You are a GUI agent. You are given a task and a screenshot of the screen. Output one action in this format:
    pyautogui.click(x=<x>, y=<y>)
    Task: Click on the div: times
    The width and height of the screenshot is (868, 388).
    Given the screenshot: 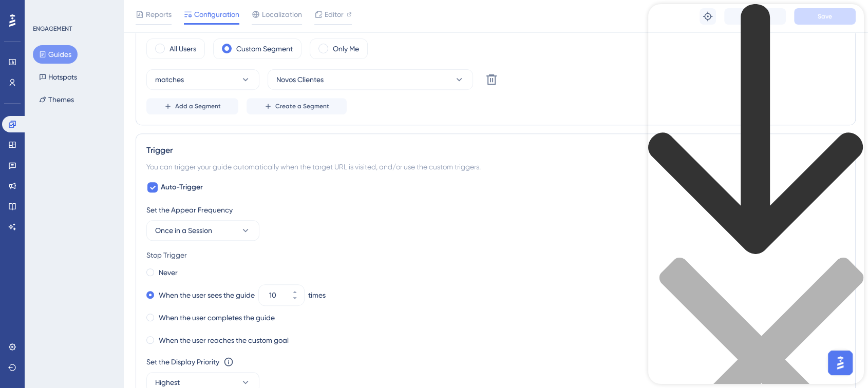 What is the action you would take?
    pyautogui.click(x=317, y=295)
    